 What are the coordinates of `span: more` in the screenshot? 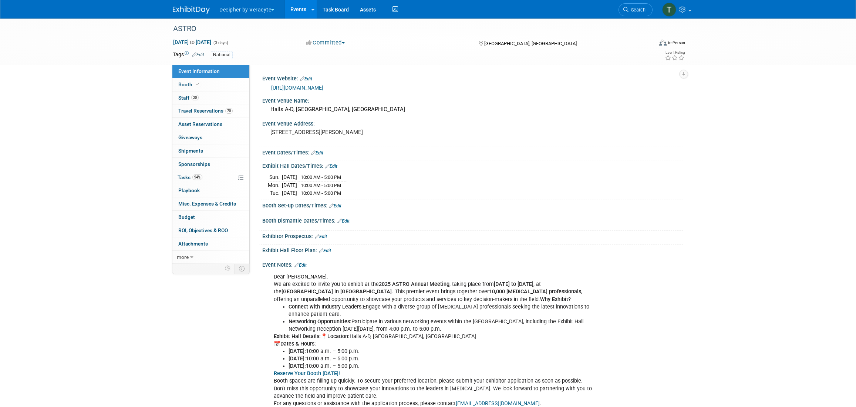 It's located at (183, 257).